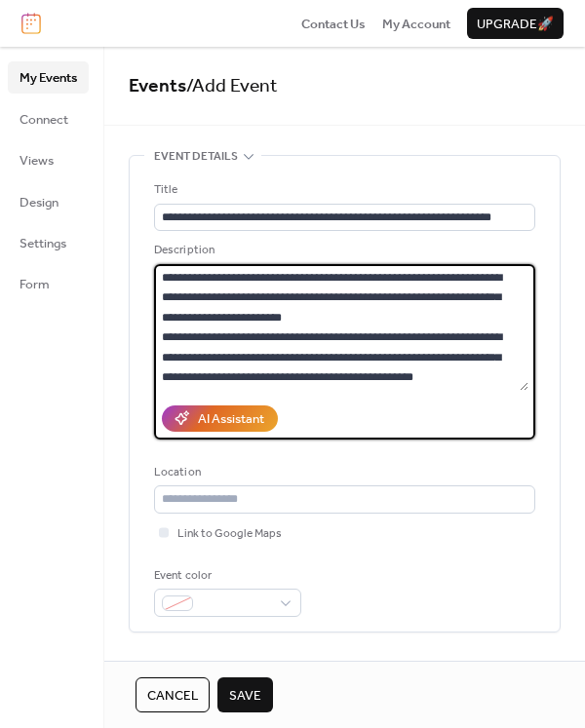 The image size is (585, 728). What do you see at coordinates (48, 160) in the screenshot?
I see `a: Views` at bounding box center [48, 160].